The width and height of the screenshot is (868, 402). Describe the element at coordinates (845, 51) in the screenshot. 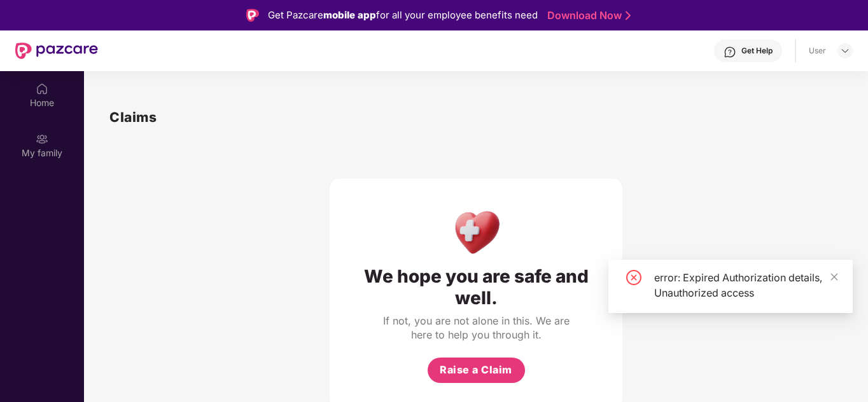

I see `img: svg+xml;base64,PHN2ZyBpZD0iRHJvcGRvd24tMzJ4MzIiIHhtbG5zPSJodHRwOi8vd3d3LnczLm9yZy8yMDAwL3N2ZyIgd2...` at that location.